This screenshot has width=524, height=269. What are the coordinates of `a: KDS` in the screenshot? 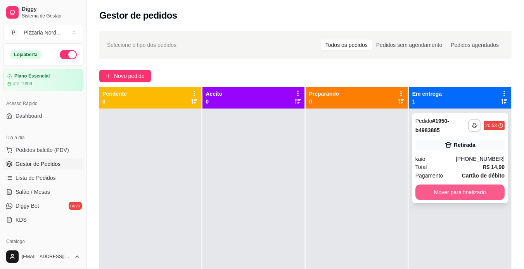 It's located at (43, 220).